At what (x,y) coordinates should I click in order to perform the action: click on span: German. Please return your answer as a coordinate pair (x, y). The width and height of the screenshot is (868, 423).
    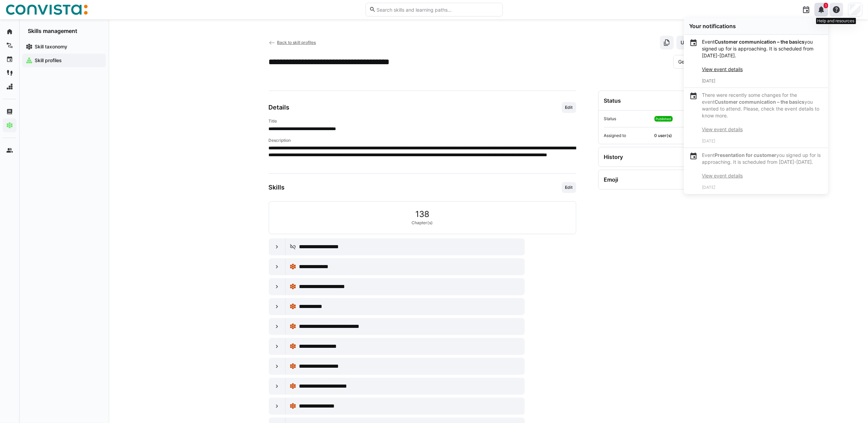
    Looking at the image, I should click on (687, 62).